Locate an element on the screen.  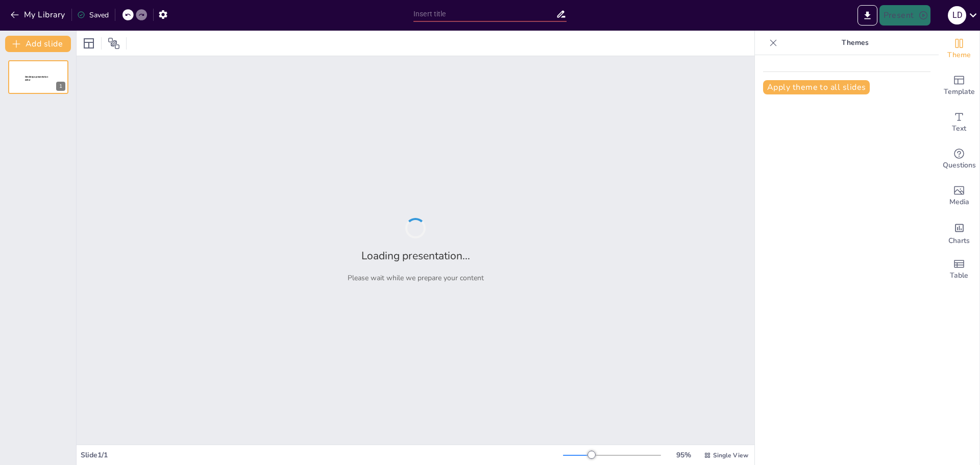
span: Text is located at coordinates (959, 129).